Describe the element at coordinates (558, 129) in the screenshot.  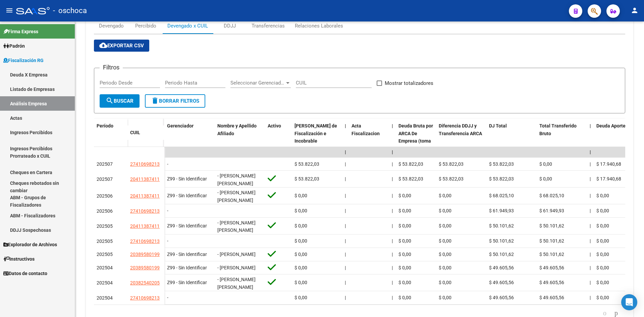
I see `span: Total Transferido Bruto` at that location.